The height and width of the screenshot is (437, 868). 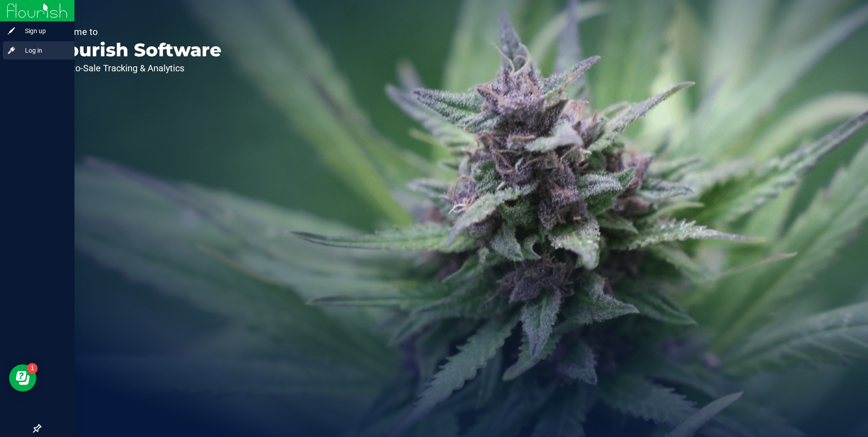 What do you see at coordinates (135, 68) in the screenshot?
I see `p: Seed-to-Sale Tracking & Analytics` at bounding box center [135, 68].